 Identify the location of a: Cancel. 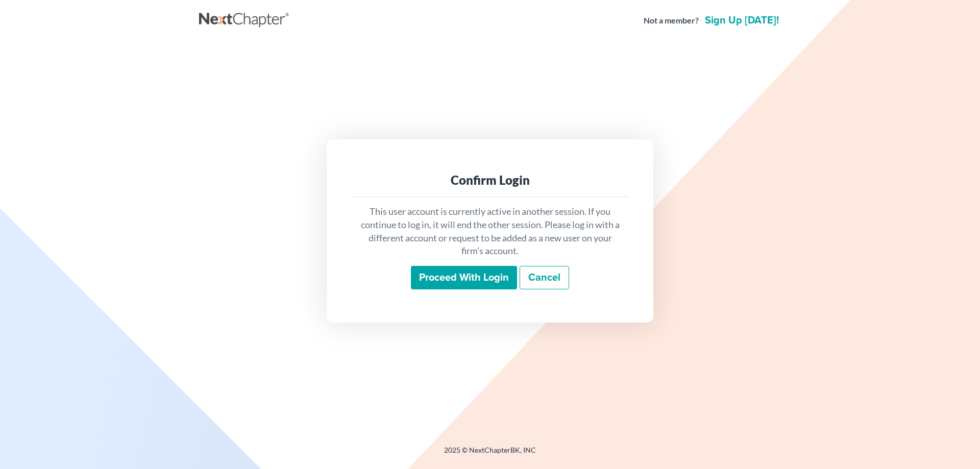
(544, 278).